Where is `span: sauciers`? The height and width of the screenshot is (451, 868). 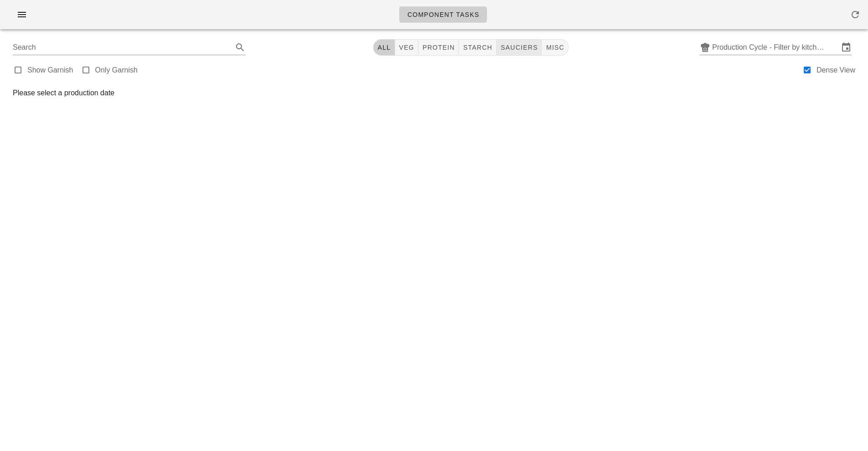
span: sauciers is located at coordinates (519, 48).